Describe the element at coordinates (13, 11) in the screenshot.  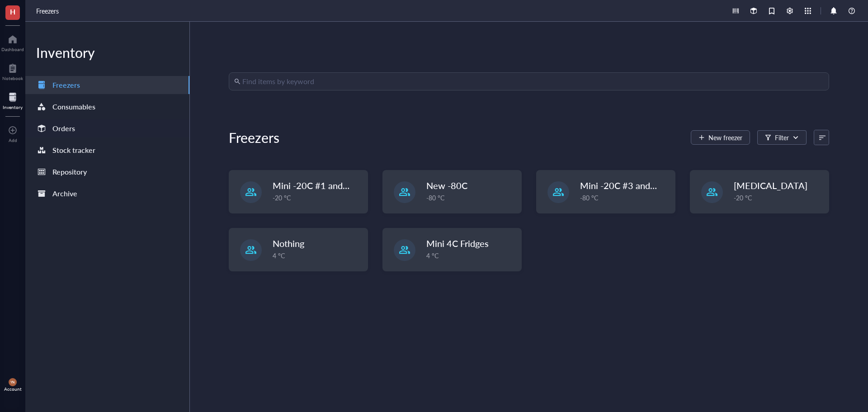
I see `span: H` at that location.